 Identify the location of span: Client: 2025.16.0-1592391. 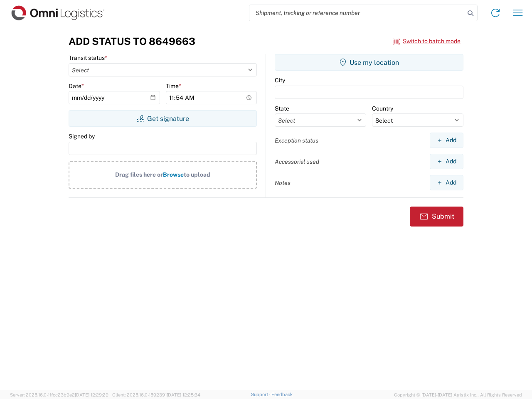
(156, 395).